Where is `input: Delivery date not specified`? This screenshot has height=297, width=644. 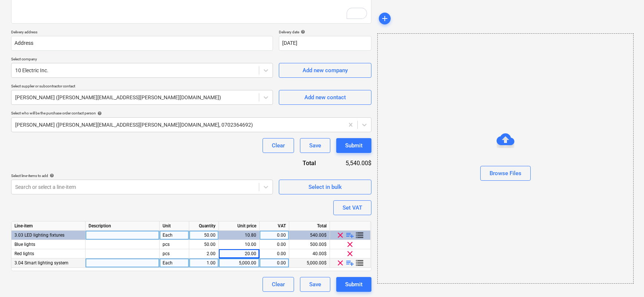 input: Delivery date not specified is located at coordinates (325, 43).